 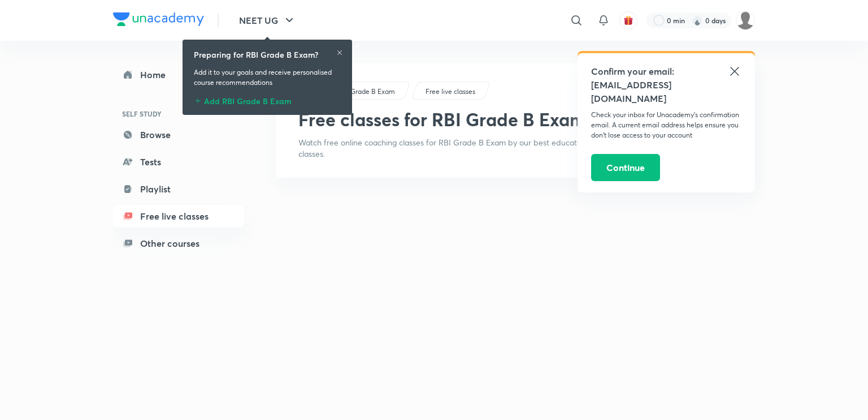 What do you see at coordinates (158, 19) in the screenshot?
I see `img: Company Logo` at bounding box center [158, 19].